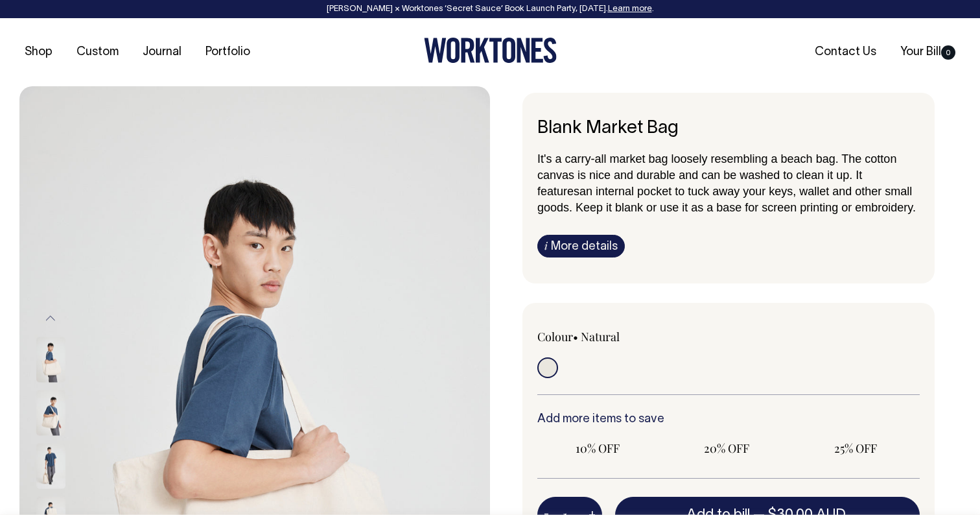  Describe the element at coordinates (598, 448) in the screenshot. I see `input: 10% OFF` at that location.